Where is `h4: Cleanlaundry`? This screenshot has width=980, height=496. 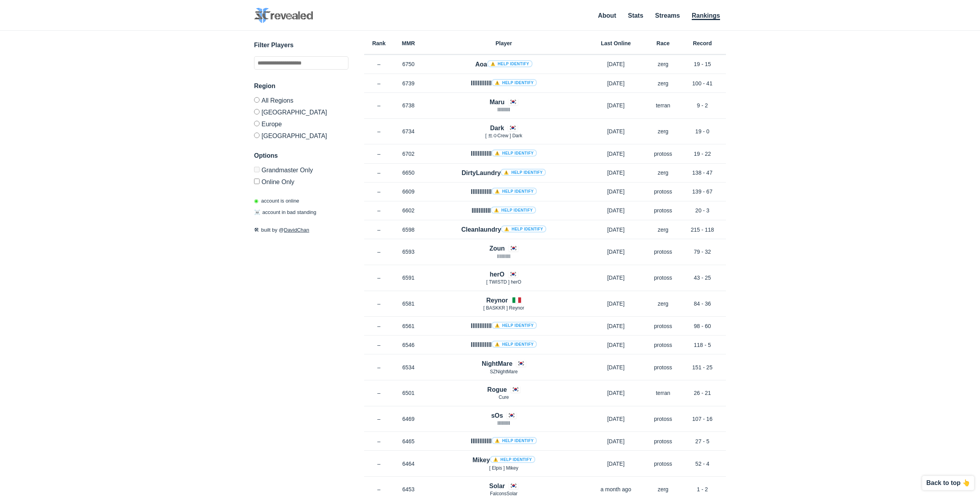 h4: Cleanlaundry is located at coordinates (504, 229).